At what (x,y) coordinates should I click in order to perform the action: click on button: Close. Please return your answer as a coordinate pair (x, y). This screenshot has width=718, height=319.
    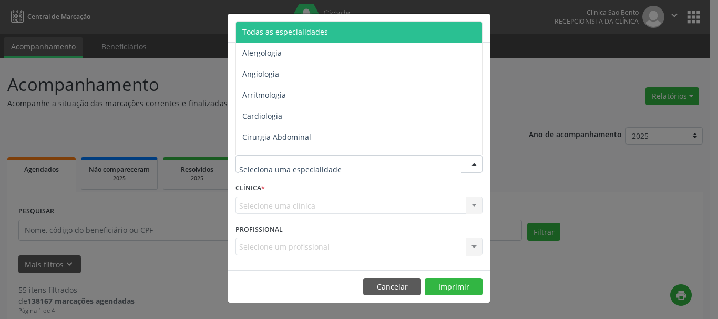
    Looking at the image, I should click on (479, 26).